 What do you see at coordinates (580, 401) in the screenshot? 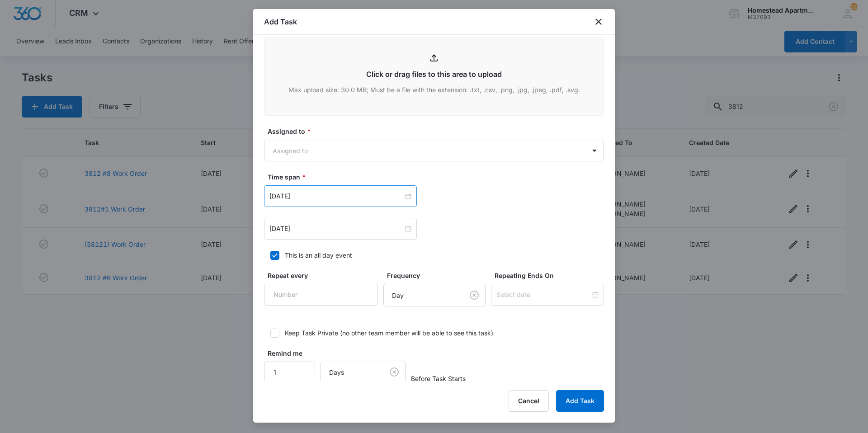
I see `button: Add Task` at bounding box center [580, 401].